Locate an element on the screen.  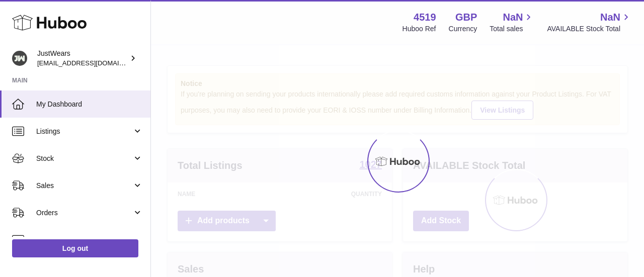
span: Total sales is located at coordinates (511, 29).